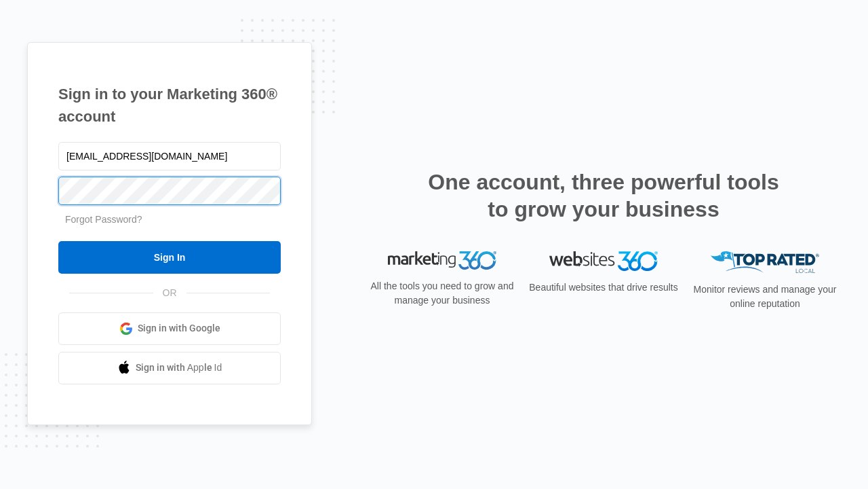 Image resolution: width=868 pixels, height=489 pixels. What do you see at coordinates (765, 262) in the screenshot?
I see `img: Top Rated Local` at bounding box center [765, 262].